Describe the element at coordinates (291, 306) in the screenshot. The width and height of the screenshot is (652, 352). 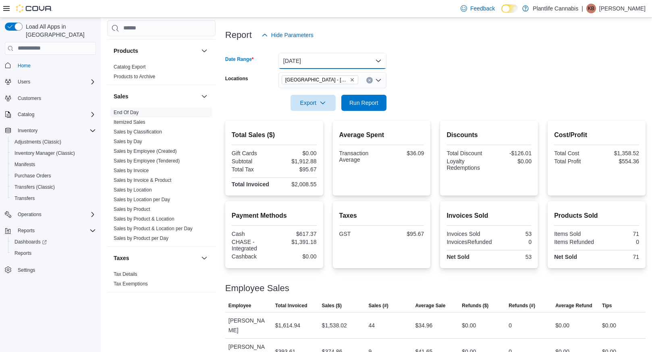
I see `span: Total Invoiced` at that location.